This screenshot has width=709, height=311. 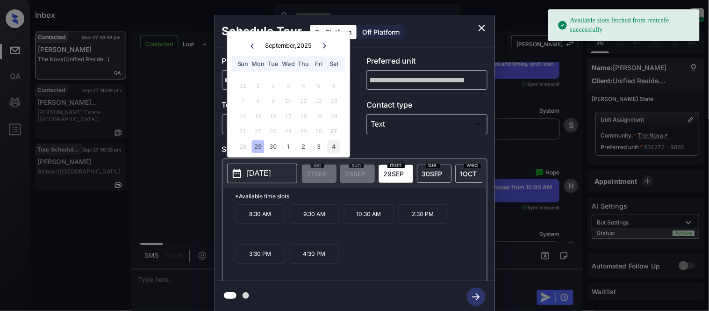 What do you see at coordinates (625, 25) in the screenshot?
I see `div: Available slots fetched from rentcafe successfully` at bounding box center [625, 25].